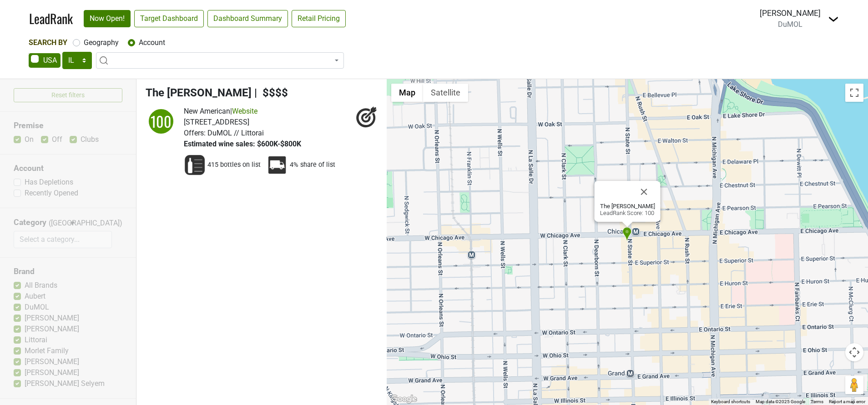 The height and width of the screenshot is (405, 868). What do you see at coordinates (404, 399) in the screenshot?
I see `img: Google` at bounding box center [404, 399].